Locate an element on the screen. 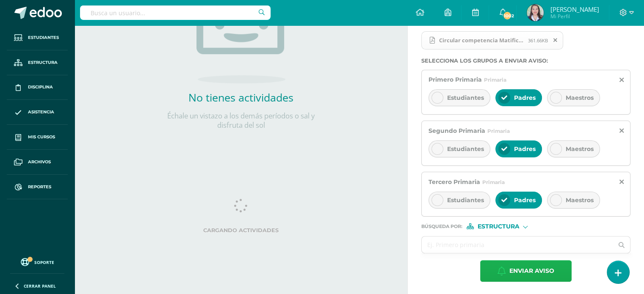 Image resolution: width=644 pixels, height=294 pixels. span: Disciplina is located at coordinates (40, 87).